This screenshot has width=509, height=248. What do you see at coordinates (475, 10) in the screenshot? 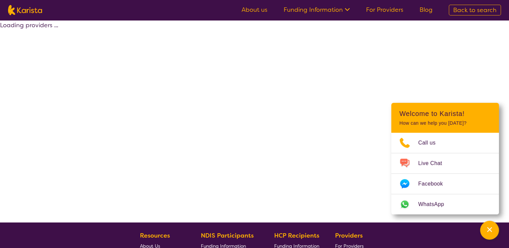
I see `span: Back to search` at bounding box center [475, 10].